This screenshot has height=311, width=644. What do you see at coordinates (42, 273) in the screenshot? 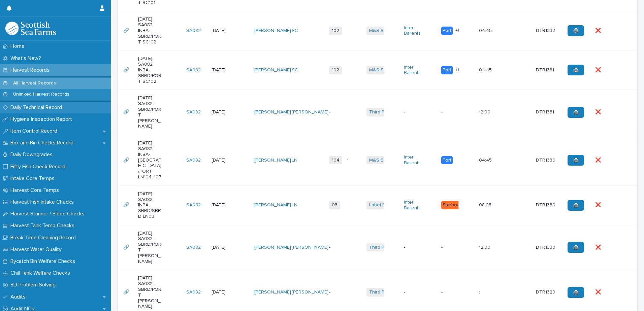
I see `p: Chill Tank Welfare Checks` at bounding box center [42, 273].